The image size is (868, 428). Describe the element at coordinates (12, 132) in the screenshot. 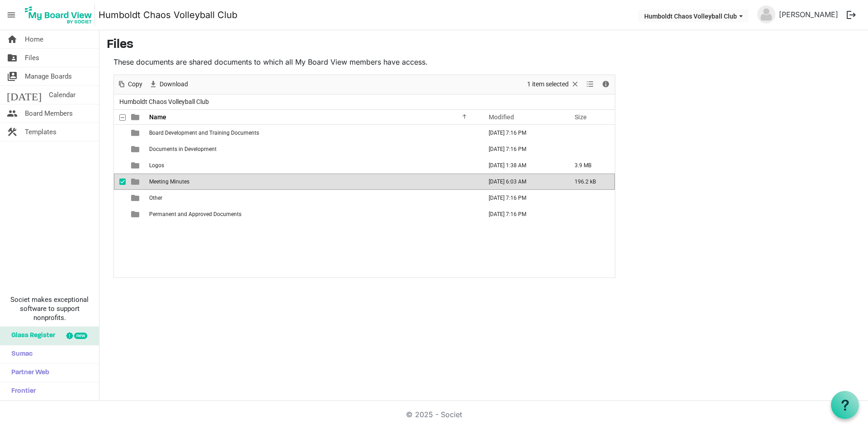

I see `span: construction` at that location.